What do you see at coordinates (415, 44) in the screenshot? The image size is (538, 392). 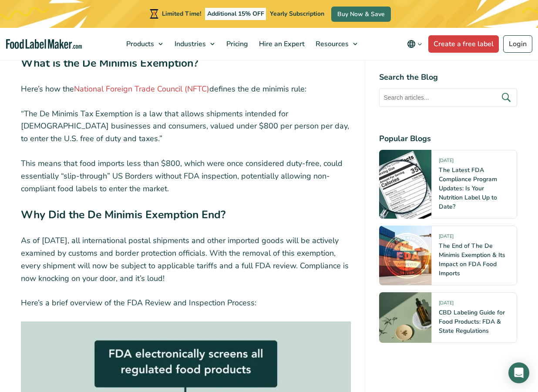 I see `button: Change language` at bounding box center [415, 44].